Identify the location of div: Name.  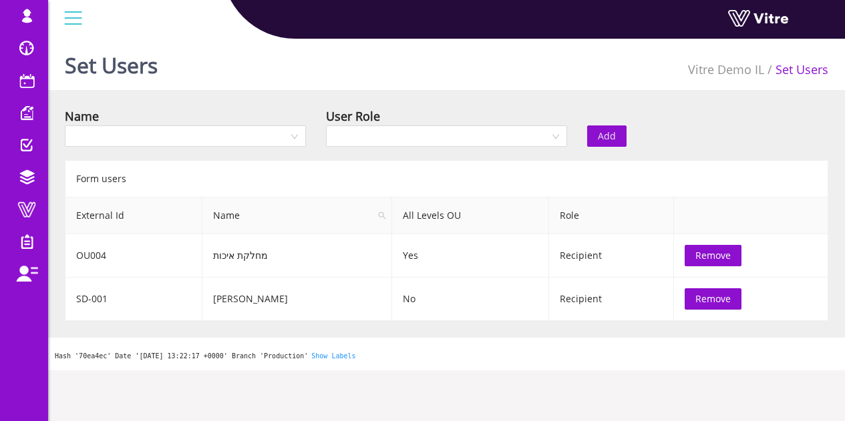
(81, 116).